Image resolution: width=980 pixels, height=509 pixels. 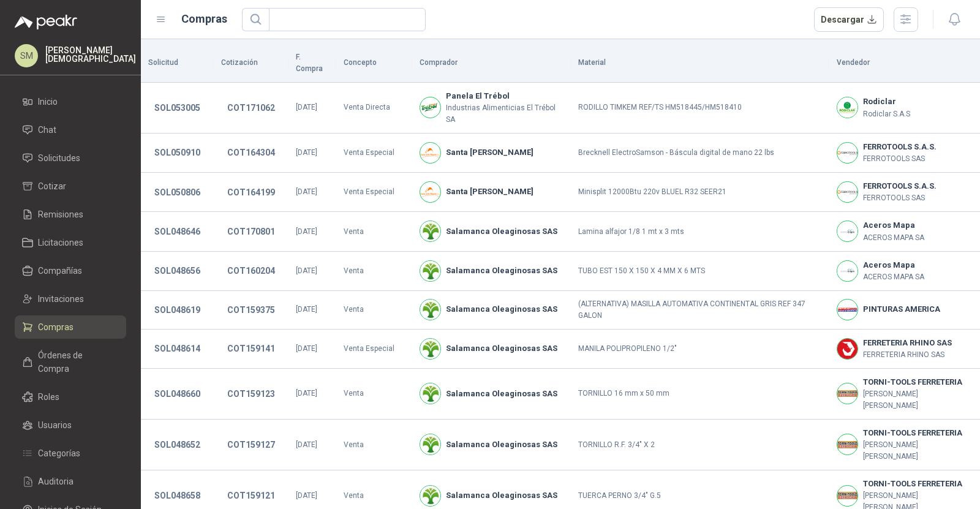 I want to click on button: COT159141, so click(x=251, y=348).